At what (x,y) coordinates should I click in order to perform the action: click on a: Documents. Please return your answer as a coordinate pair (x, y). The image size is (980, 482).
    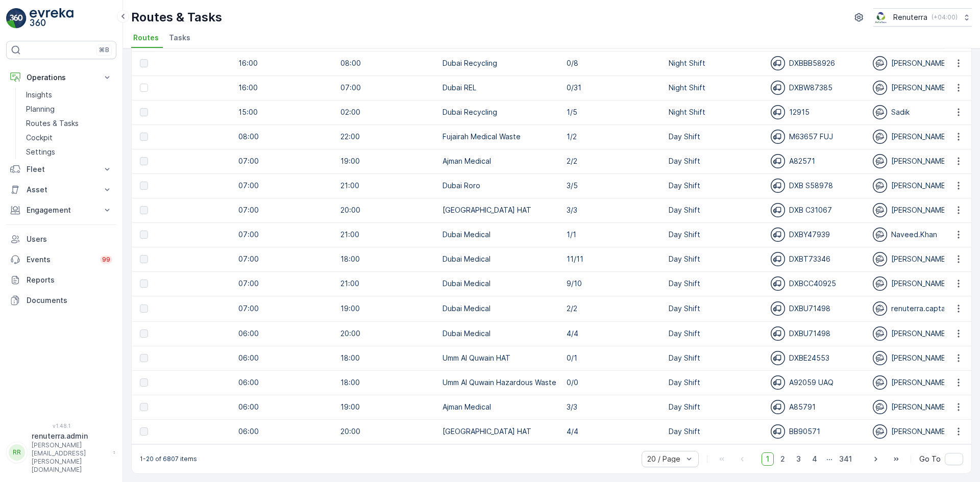
    Looking at the image, I should click on (61, 300).